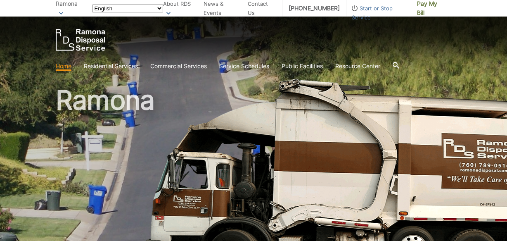 This screenshot has width=507, height=241. What do you see at coordinates (244, 66) in the screenshot?
I see `a: Service Schedules` at bounding box center [244, 66].